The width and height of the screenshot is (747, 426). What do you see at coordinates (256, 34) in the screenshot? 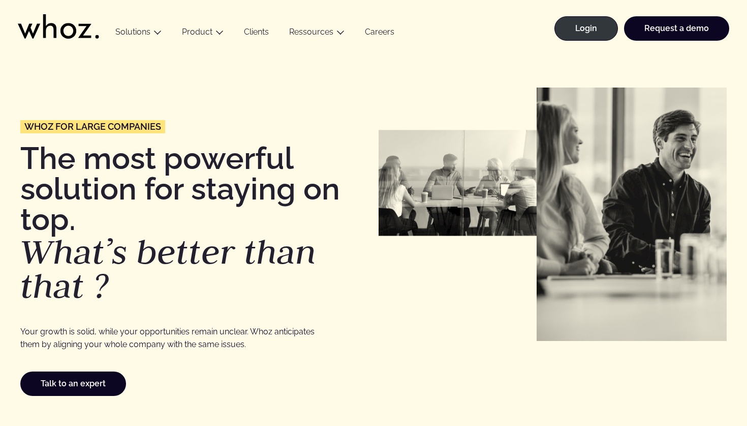
I see `a: Clients` at bounding box center [256, 34].